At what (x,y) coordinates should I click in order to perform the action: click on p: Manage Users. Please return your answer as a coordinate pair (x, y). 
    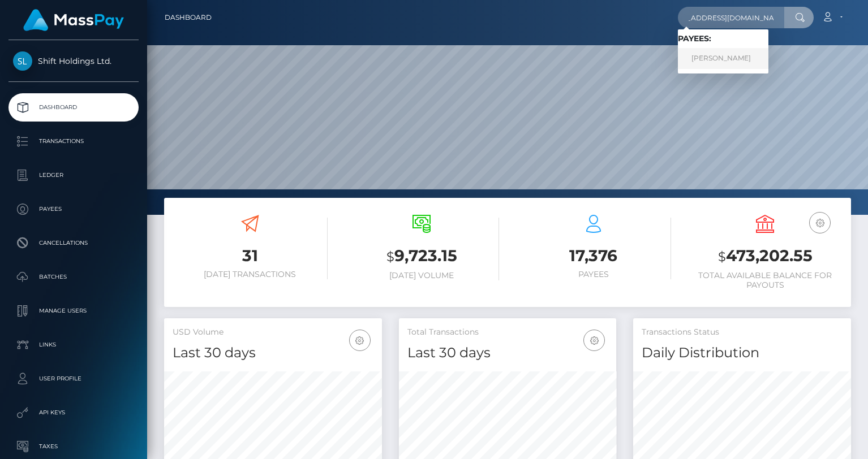
    Looking at the image, I should click on (73, 311).